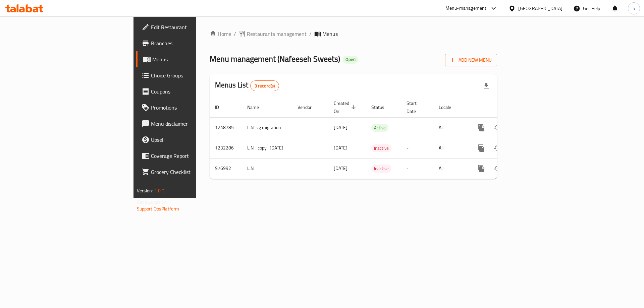 This screenshot has width=644, height=308. Describe the element at coordinates (257, 107) in the screenshot. I see `span: Name` at that location.